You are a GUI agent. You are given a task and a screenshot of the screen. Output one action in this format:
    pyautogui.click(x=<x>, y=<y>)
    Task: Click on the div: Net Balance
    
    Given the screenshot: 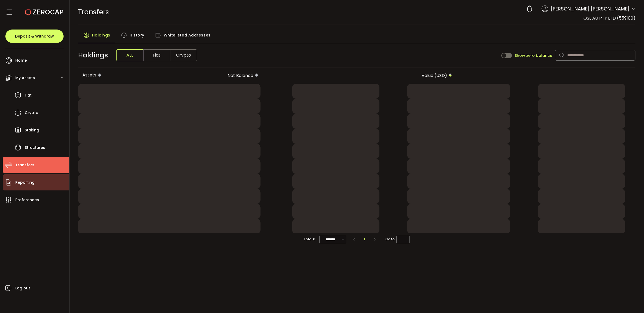 What is the action you would take?
    pyautogui.click(x=214, y=75)
    